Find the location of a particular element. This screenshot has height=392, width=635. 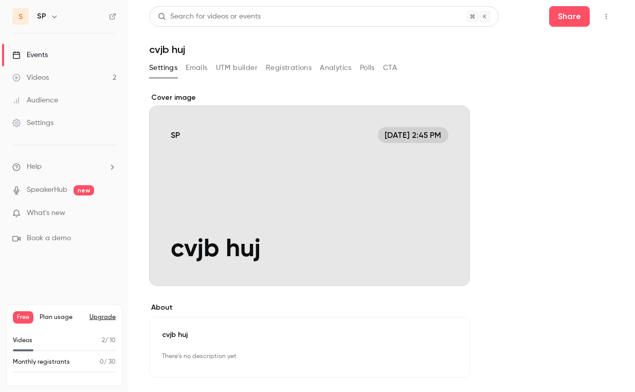

div: Events is located at coordinates (30, 55).